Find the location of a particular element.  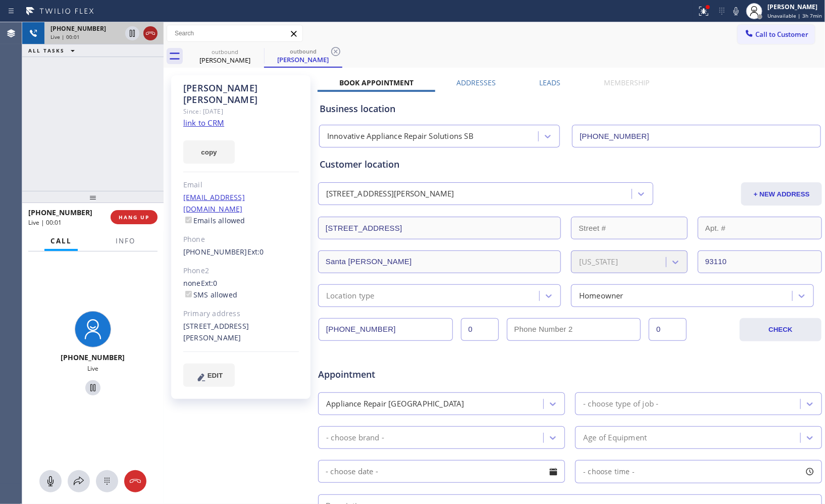

span: Info is located at coordinates (126, 240).